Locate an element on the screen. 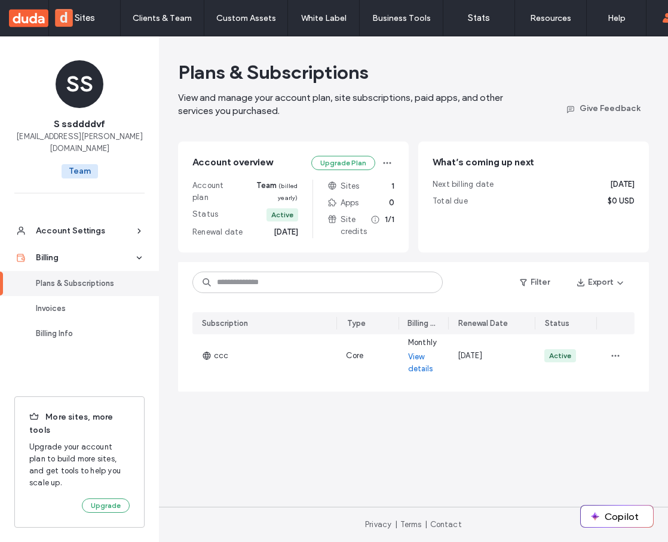  span: Contact is located at coordinates (445, 524).